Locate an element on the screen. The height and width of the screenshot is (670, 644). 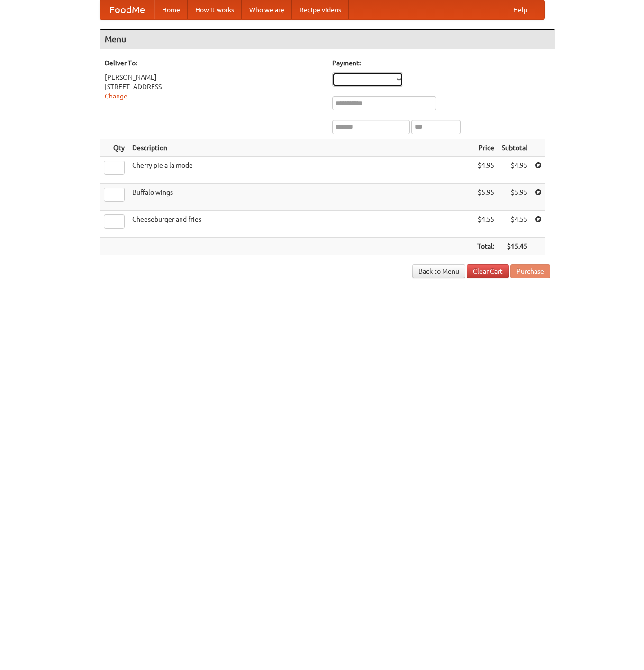
th: Subtotal is located at coordinates (514, 148).